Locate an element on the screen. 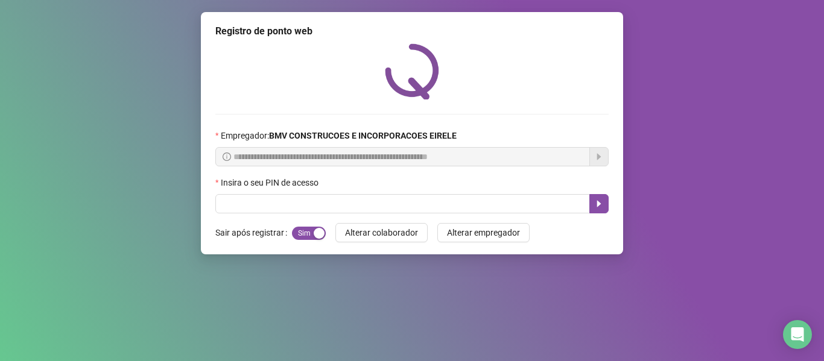  button: Alterar colaborador is located at coordinates (381, 233).